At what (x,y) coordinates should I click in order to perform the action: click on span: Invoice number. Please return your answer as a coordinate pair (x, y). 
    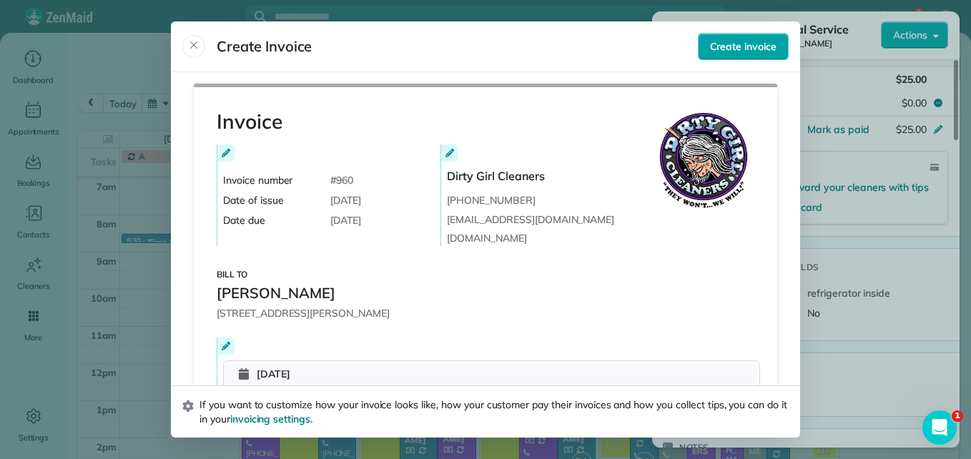
    Looking at the image, I should click on (274, 180).